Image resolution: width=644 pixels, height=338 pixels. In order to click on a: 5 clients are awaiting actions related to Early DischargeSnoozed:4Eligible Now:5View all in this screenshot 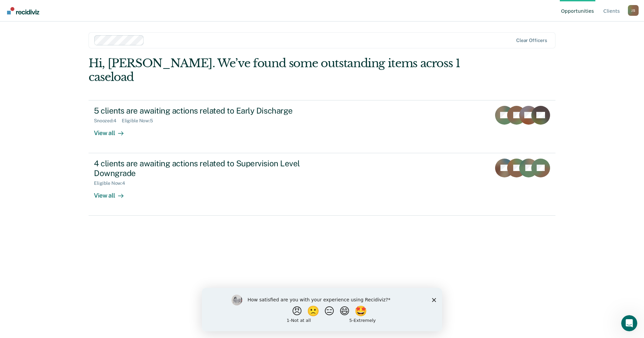, I will do `click(322, 126)`.